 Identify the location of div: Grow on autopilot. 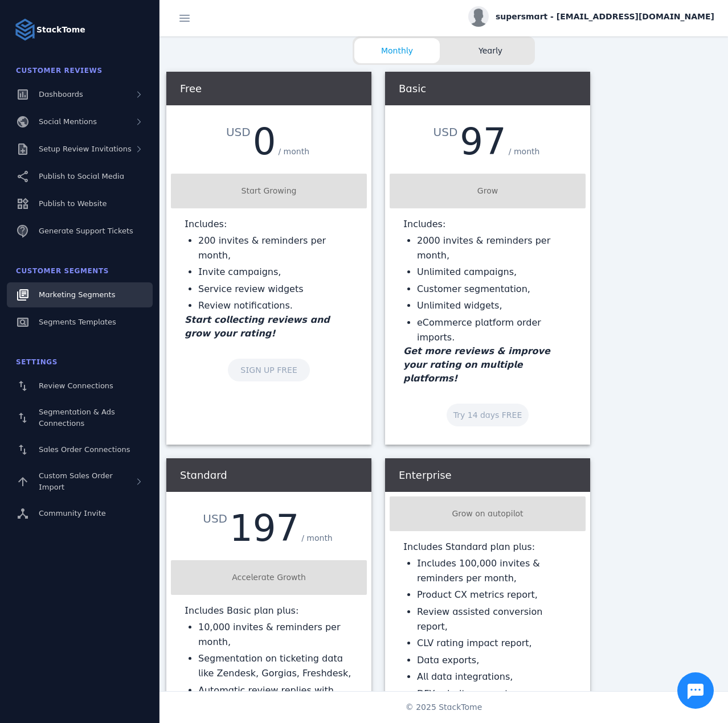
(488, 513).